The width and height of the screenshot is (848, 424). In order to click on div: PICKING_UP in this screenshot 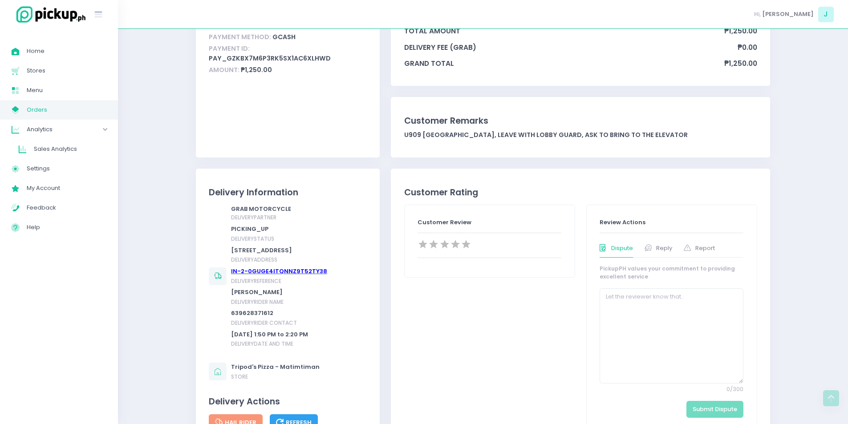, I will do `click(279, 229)`.